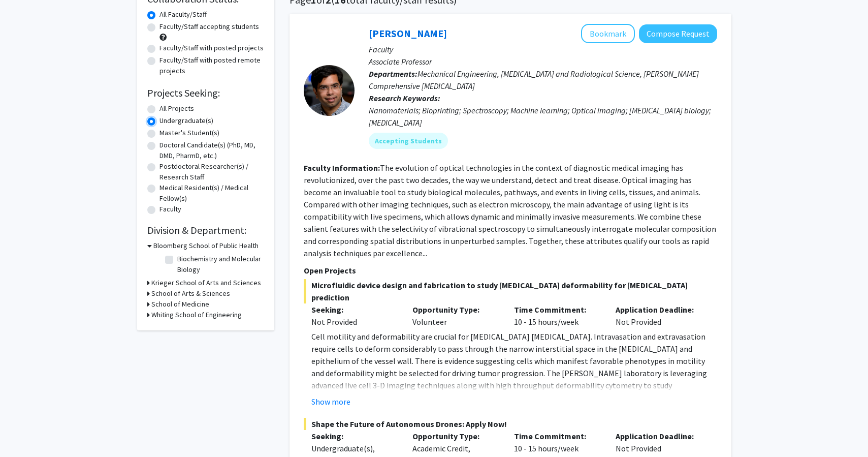 The width and height of the screenshot is (868, 457). Describe the element at coordinates (342, 168) in the screenshot. I see `b: Faculty Information:` at that location.